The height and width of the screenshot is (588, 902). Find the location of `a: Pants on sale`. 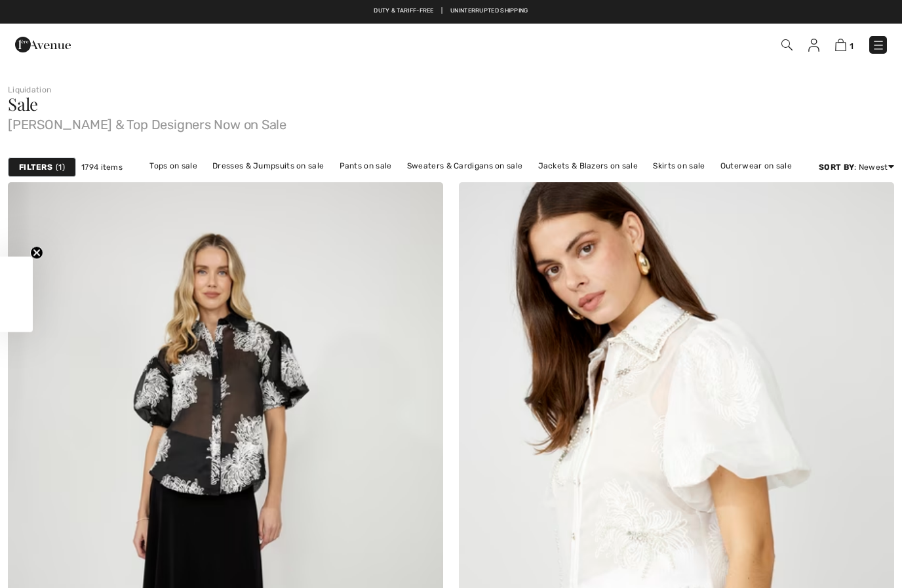

a: Pants on sale is located at coordinates (365, 166).